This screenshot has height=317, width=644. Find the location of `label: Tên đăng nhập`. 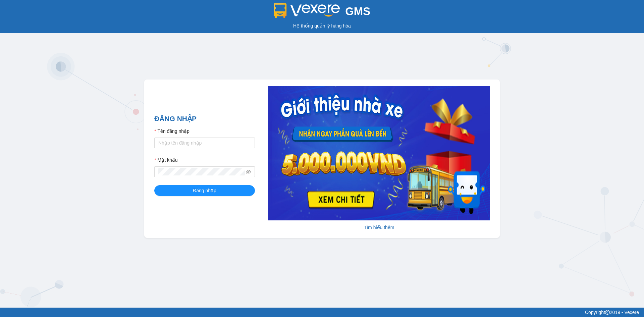

label: Tên đăng nhập is located at coordinates (172, 131).